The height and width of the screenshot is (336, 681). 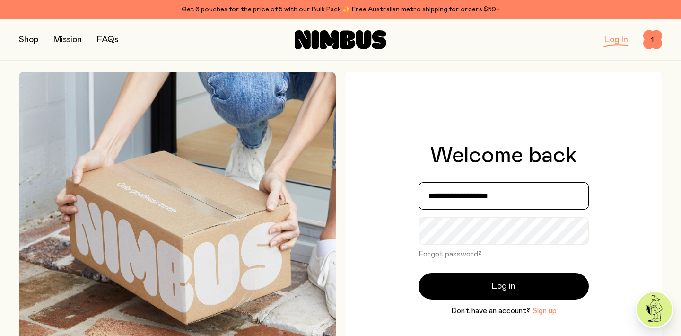 What do you see at coordinates (544, 311) in the screenshot?
I see `button: Sign up` at bounding box center [544, 311].